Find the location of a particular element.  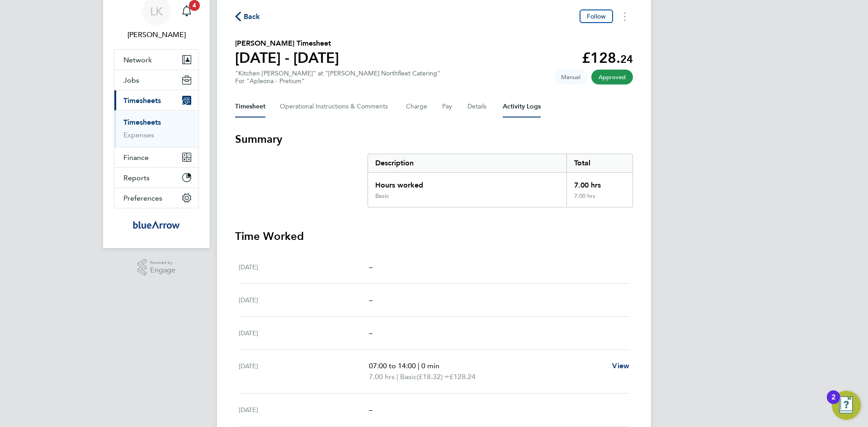

button: Charge is located at coordinates (417, 107).